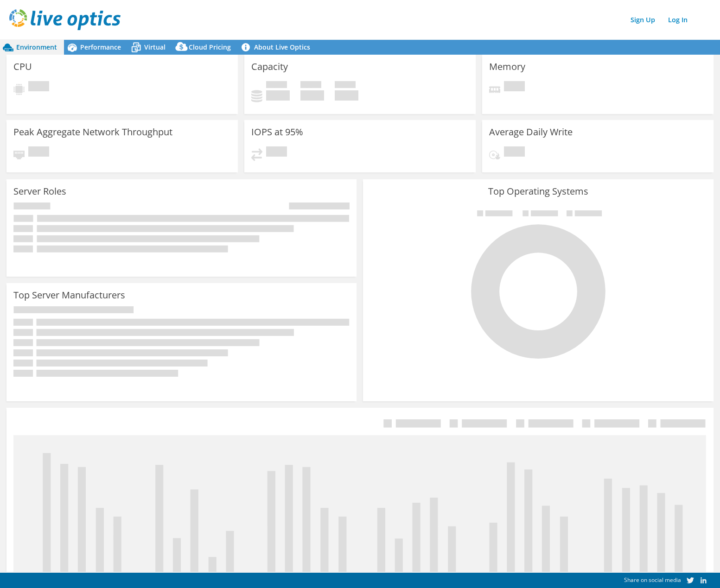 The height and width of the screenshot is (588, 720). Describe the element at coordinates (311, 86) in the screenshot. I see `span: Free` at that location.